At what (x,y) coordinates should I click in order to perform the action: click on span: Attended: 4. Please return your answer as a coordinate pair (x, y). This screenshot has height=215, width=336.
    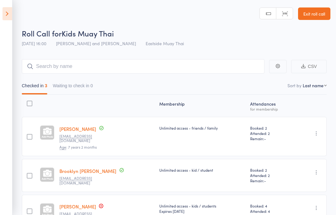
    Looking at the image, I should click on (271, 211).